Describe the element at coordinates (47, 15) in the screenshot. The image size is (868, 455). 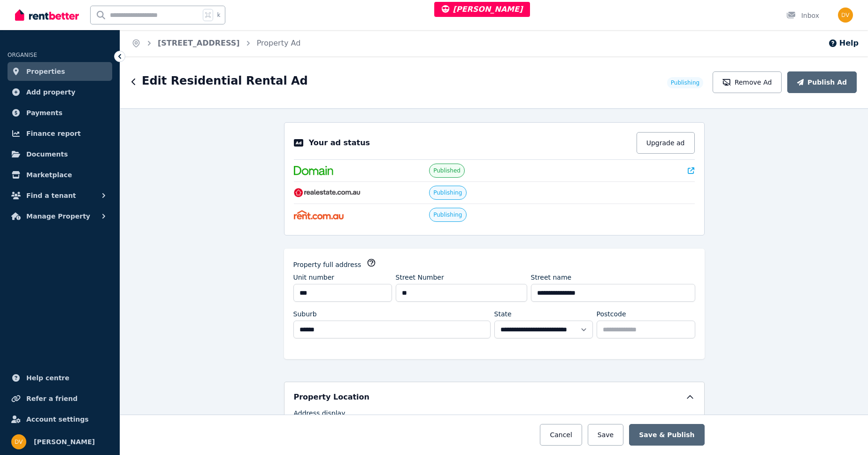
I see `img: RentBetter` at that location.